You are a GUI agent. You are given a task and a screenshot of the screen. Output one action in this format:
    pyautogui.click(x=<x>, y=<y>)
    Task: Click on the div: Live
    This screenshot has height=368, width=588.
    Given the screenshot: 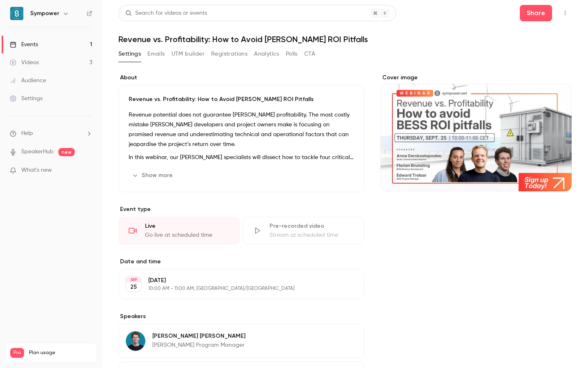 What is the action you would take?
    pyautogui.click(x=187, y=226)
    